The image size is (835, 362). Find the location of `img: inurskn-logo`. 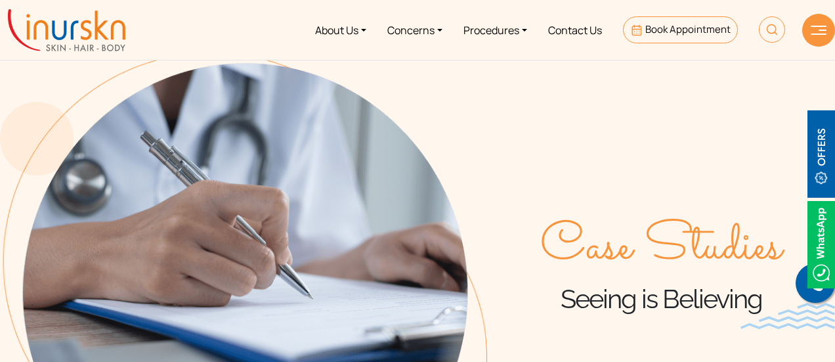

img: inurskn-logo is located at coordinates (66, 30).